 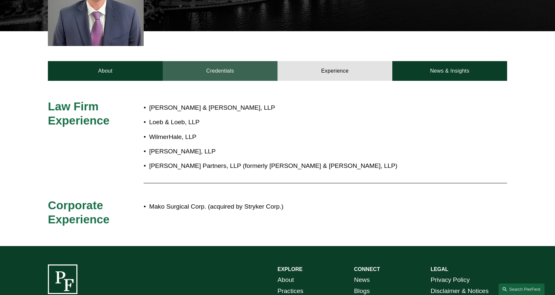 What do you see at coordinates (299, 122) in the screenshot?
I see `p: Loeb & Loeb, LLP` at bounding box center [299, 122].